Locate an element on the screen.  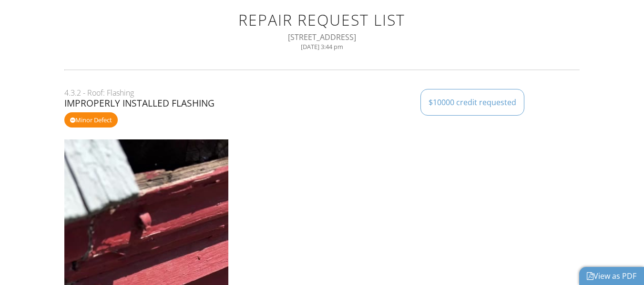
div: Minor Defect is located at coordinates (91, 120).